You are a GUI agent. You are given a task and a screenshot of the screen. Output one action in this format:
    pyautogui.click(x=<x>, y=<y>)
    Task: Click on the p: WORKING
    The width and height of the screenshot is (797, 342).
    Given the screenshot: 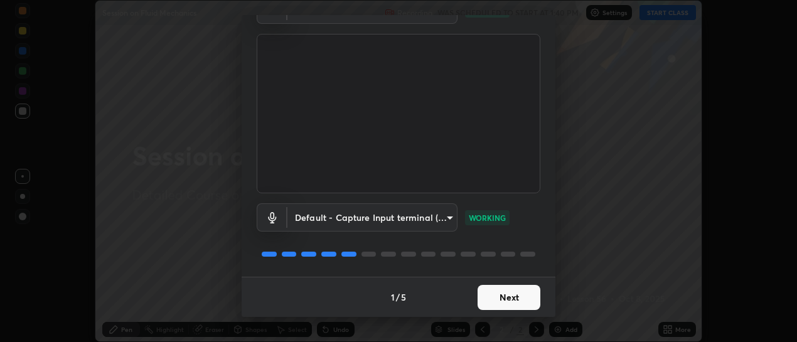 What is the action you would take?
    pyautogui.click(x=487, y=218)
    